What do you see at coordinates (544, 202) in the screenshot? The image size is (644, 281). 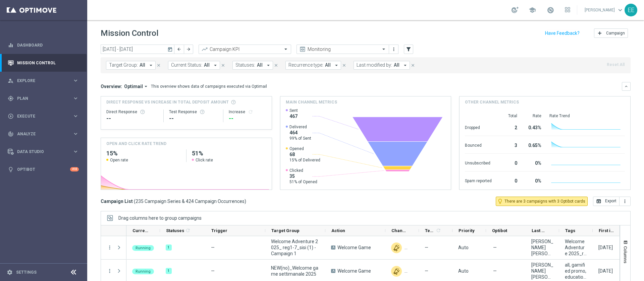 I see `span: There are 3 campaigns with 3 Optibot cards` at bounding box center [544, 202].